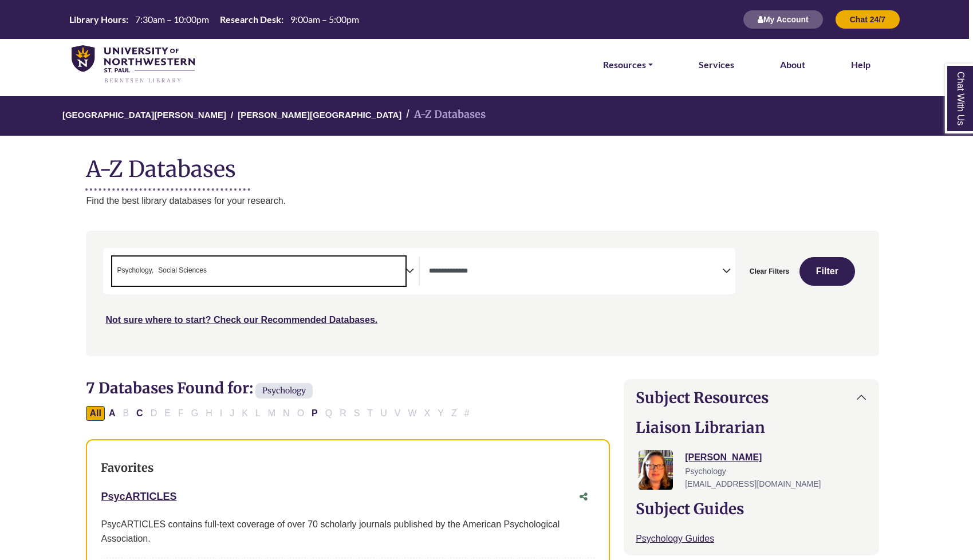 The width and height of the screenshot is (973, 560). I want to click on span: 7:30am – 10:00pm, so click(172, 19).